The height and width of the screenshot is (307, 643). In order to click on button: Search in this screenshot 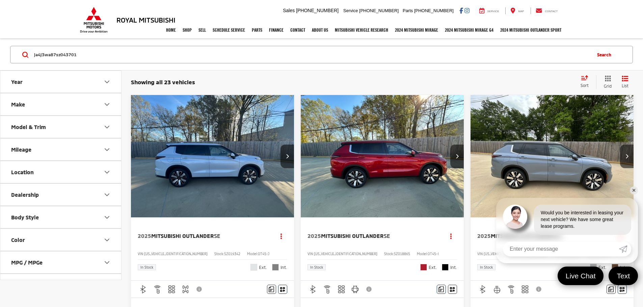, I will do `click(605, 55)`.